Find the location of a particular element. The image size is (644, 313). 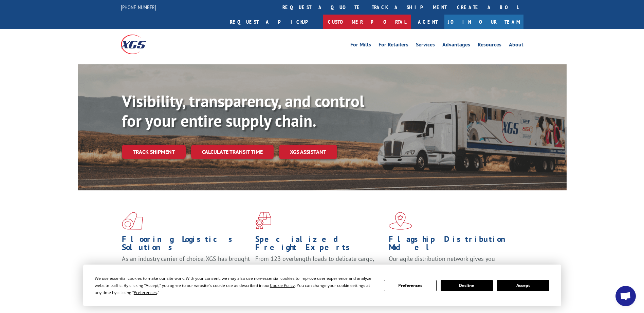

button: Preferences is located at coordinates (410, 286).